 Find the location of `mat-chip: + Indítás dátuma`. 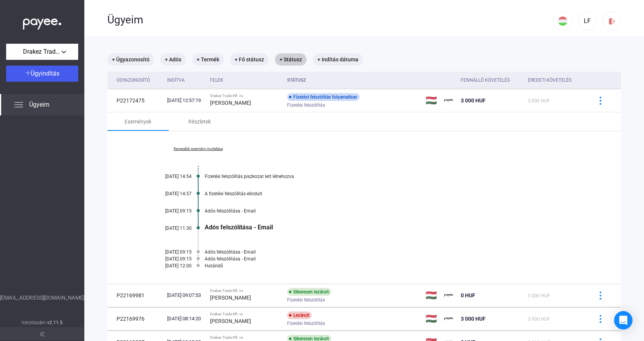

mat-chip: + Indítás dátuma is located at coordinates (338, 59).